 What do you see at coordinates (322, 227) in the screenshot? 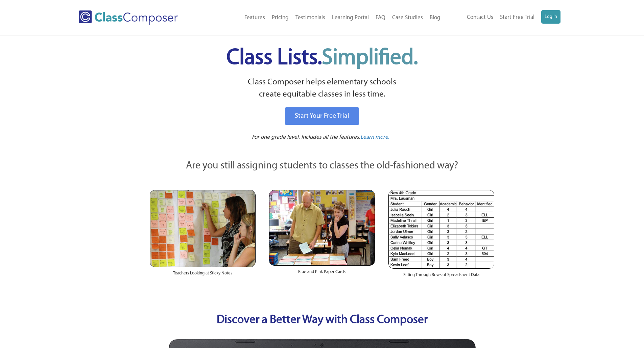
I see `img: Blue and Pink Paper Cards` at bounding box center [322, 227].